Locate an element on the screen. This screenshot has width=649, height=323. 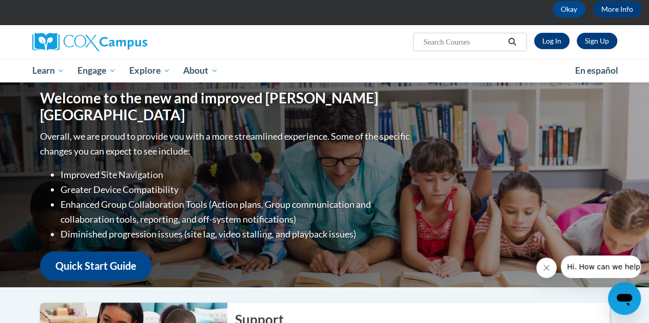
li: Diminished progression issues (site lag, video stalling, and playback issues) is located at coordinates (236, 234).